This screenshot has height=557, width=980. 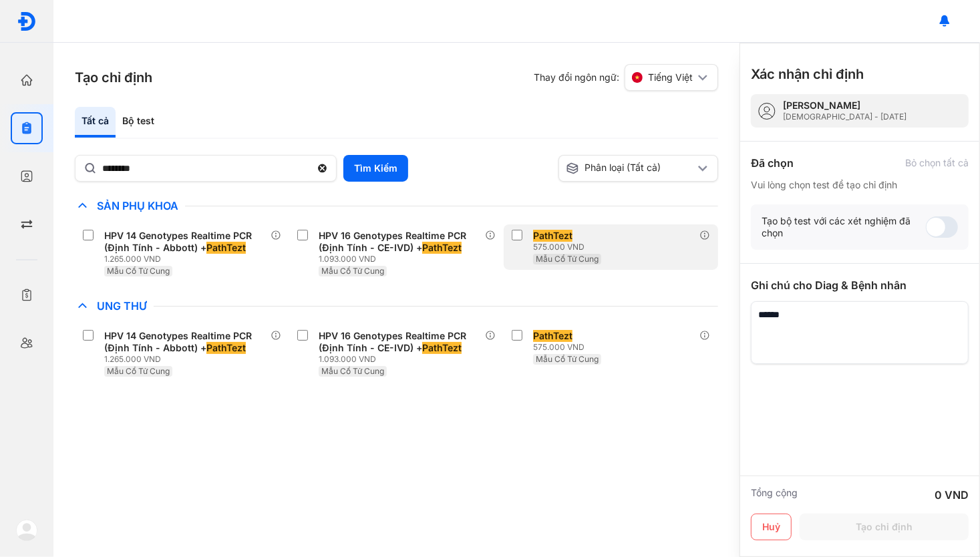 I want to click on span: Sản Phụ Khoa, so click(x=137, y=206).